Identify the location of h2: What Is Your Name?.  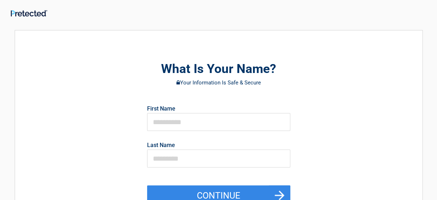
(219, 69).